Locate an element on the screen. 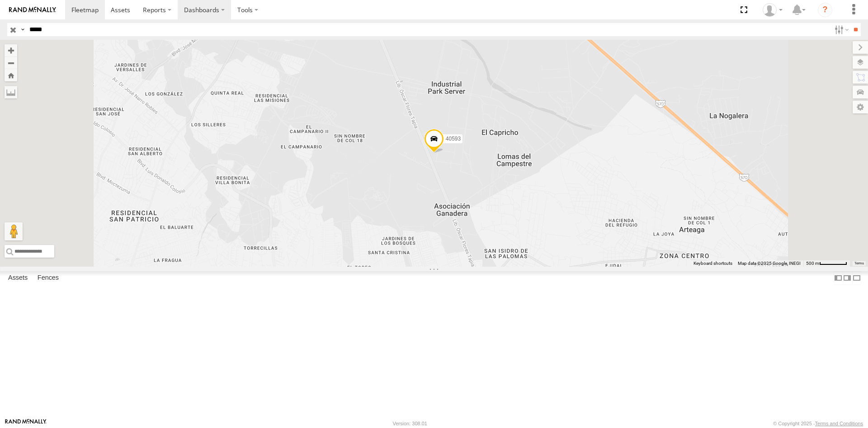 This screenshot has width=868, height=428. a: Terms (opens in new tab) is located at coordinates (859, 263).